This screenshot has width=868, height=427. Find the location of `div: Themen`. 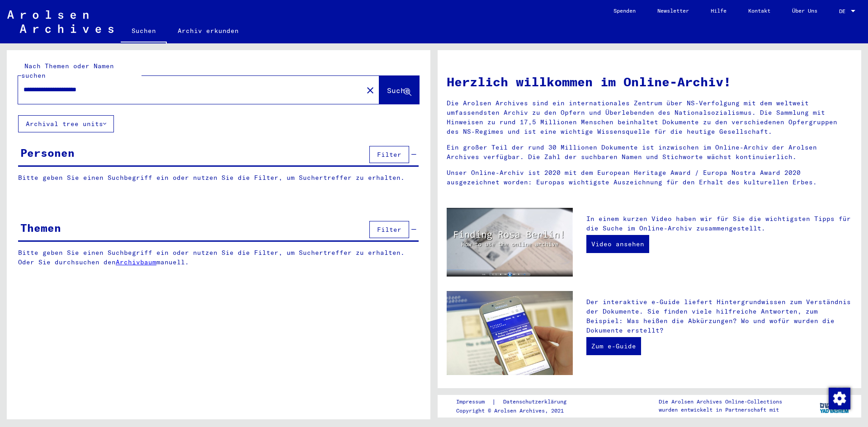

div: Themen is located at coordinates (41, 228).